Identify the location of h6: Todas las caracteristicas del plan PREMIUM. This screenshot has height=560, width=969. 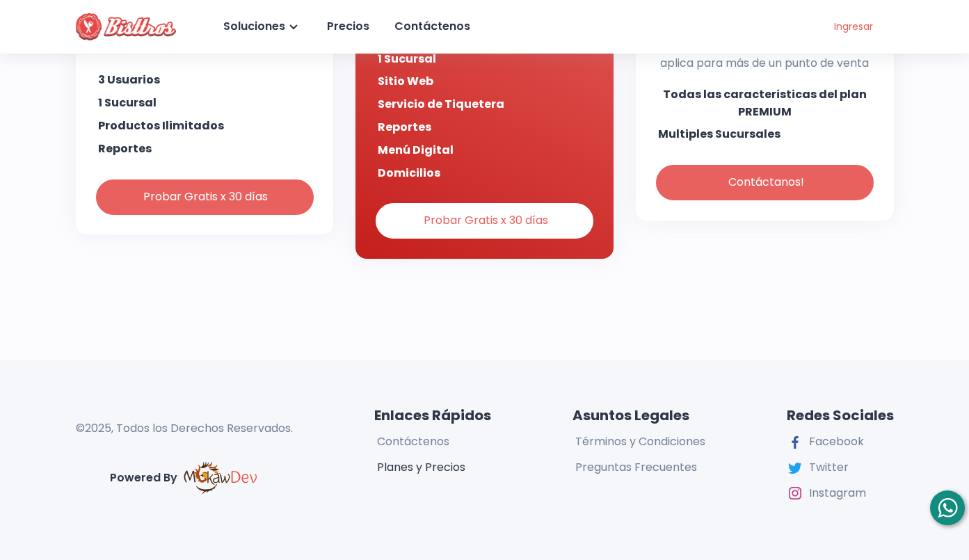
(764, 103).